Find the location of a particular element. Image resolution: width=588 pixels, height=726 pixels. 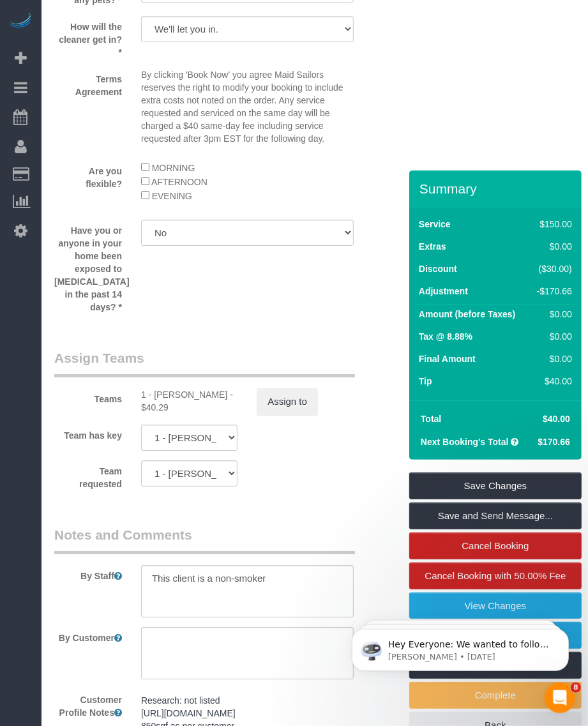

label: Service is located at coordinates (435, 224).